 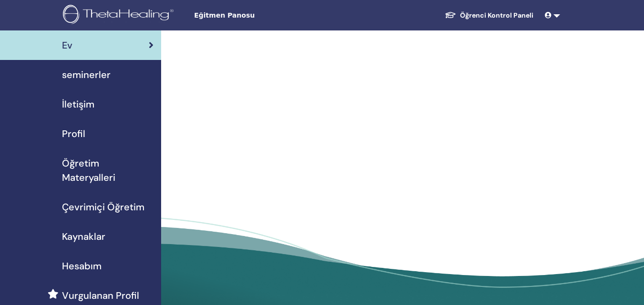 What do you see at coordinates (103, 207) in the screenshot?
I see `span: Çevrimiçi Öğretim` at bounding box center [103, 207].